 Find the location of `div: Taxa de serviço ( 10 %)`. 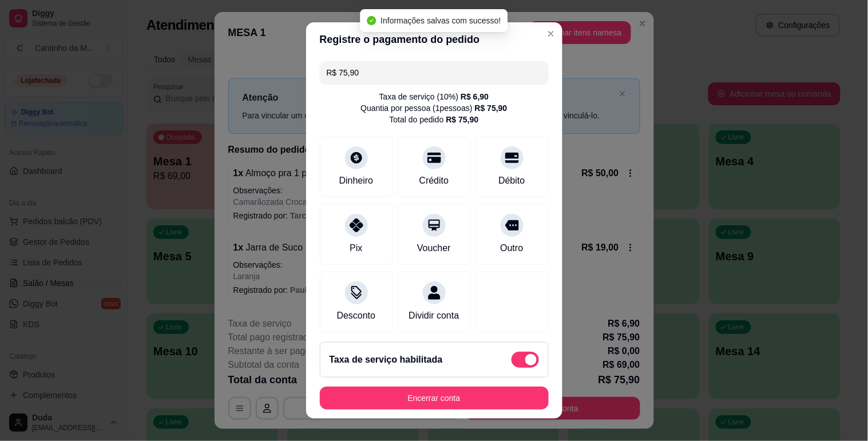

div: Taxa de serviço ( 10 %) is located at coordinates (434, 97).